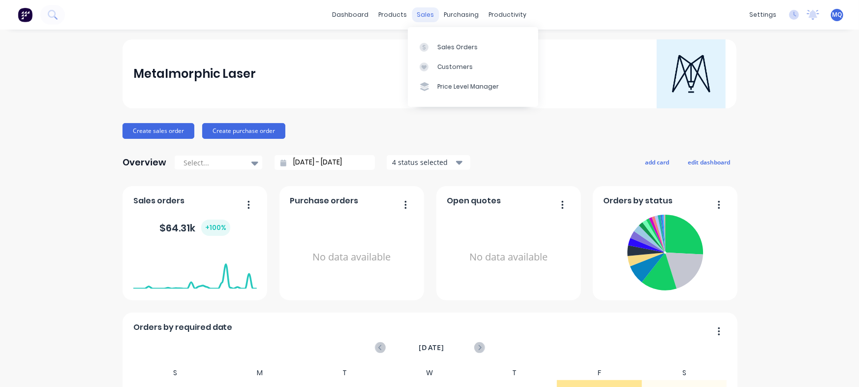 This screenshot has height=387, width=859. I want to click on button: edit dashboard, so click(709, 162).